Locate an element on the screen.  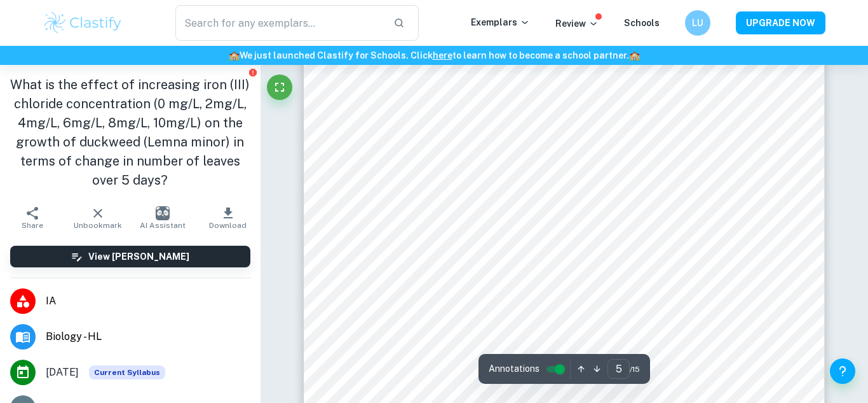
div: This exemplar is based on the current syllabus. Feel free to refer to it for inspiration/ideas wh... is located at coordinates (127, 372).